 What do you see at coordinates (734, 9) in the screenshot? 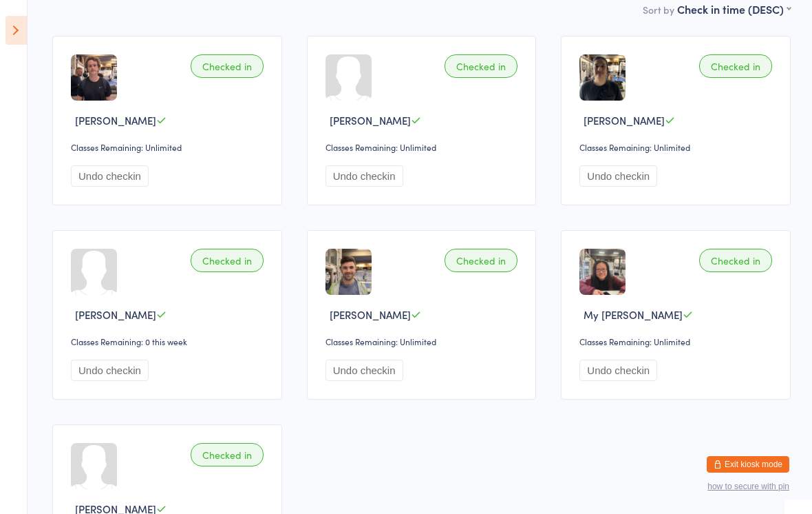
I see `div: Check in time (DESC)` at bounding box center [734, 9].